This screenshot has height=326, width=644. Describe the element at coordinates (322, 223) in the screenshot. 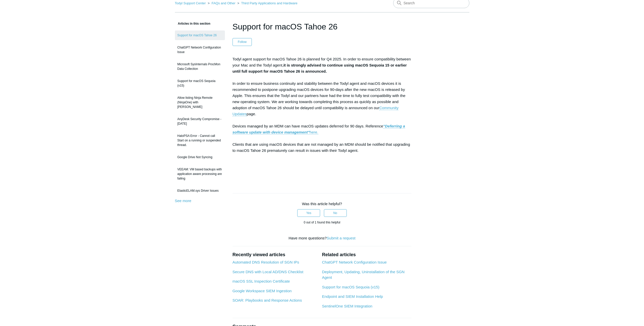

I see `span: 0 out of 1 found this helpful` at that location.